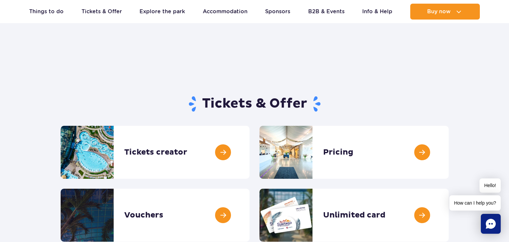 The image size is (509, 242). I want to click on a: Info & Help, so click(377, 12).